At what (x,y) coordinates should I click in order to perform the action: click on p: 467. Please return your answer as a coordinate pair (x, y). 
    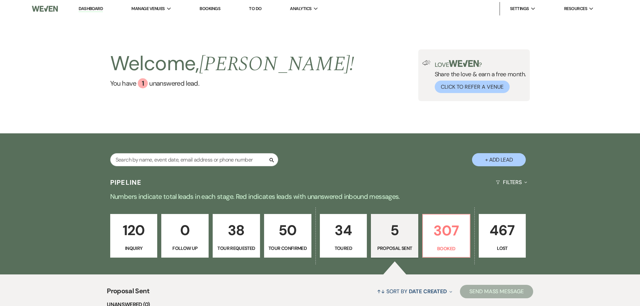
    Looking at the image, I should click on (502, 230).